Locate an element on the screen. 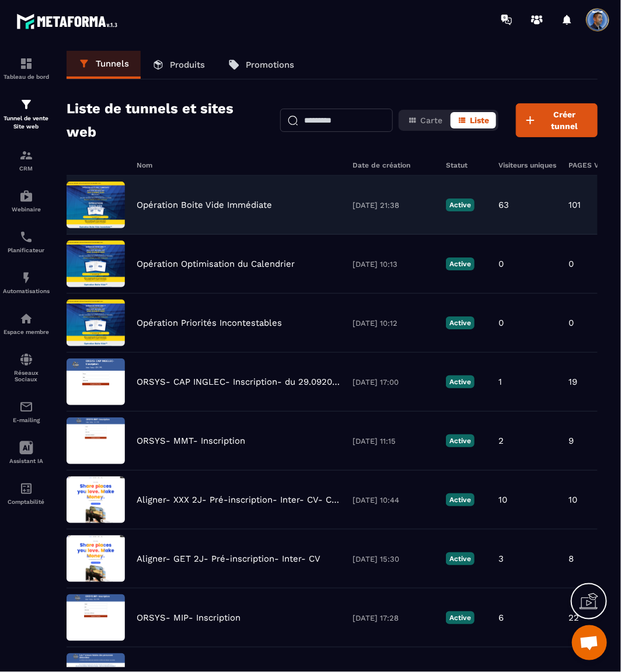 This screenshot has width=621, height=672. a: emailemailE-mailing is located at coordinates (26, 412).